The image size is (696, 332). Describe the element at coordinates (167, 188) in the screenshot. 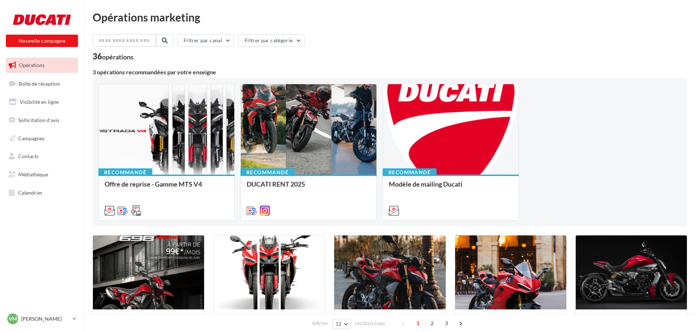

I see `div: Offre de reprise - Gamme MTS V4` at that location.